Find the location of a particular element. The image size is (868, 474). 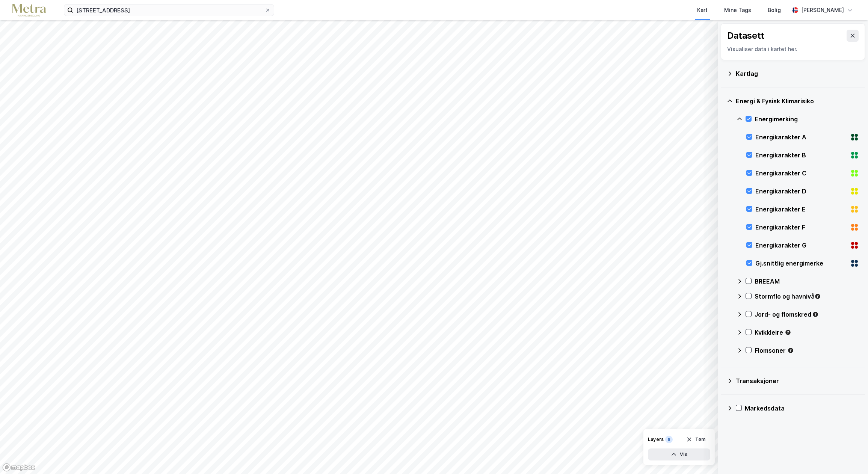

div: Energikarakter E is located at coordinates (801, 209).